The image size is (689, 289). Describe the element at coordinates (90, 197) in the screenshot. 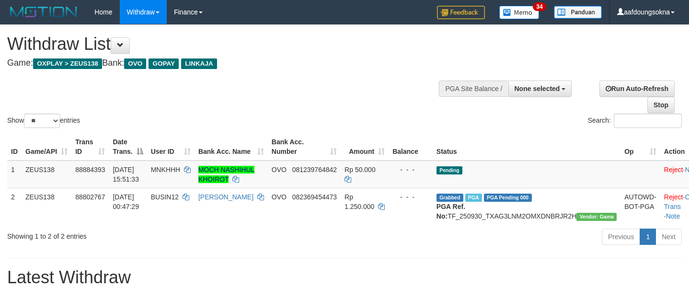

I see `span: 88802767` at that location.